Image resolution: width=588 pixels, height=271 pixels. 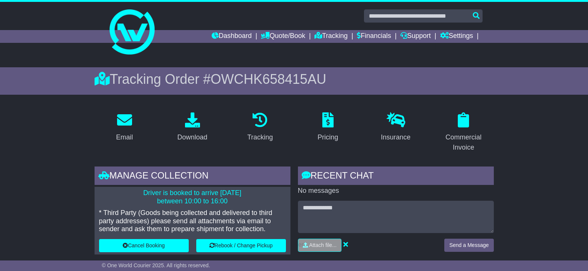 What do you see at coordinates (396, 191) in the screenshot?
I see `p: No messages` at bounding box center [396, 191].